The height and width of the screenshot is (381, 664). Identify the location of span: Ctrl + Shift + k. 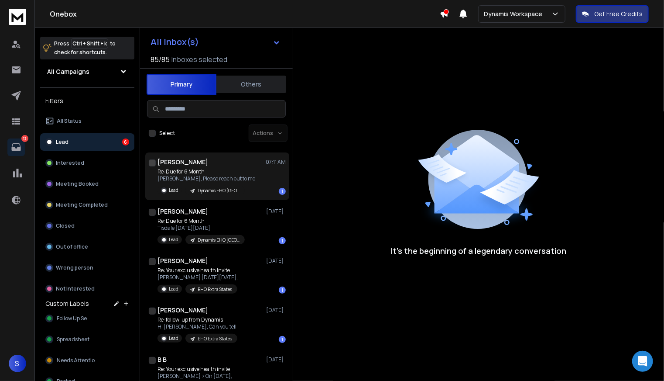
(89, 43).